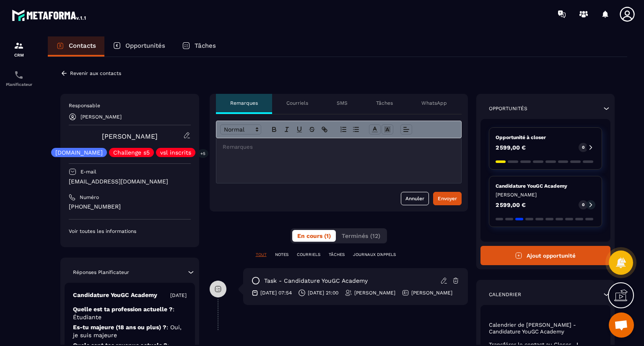  What do you see at coordinates (19, 49) in the screenshot?
I see `a: formationformationCRM` at bounding box center [19, 49].